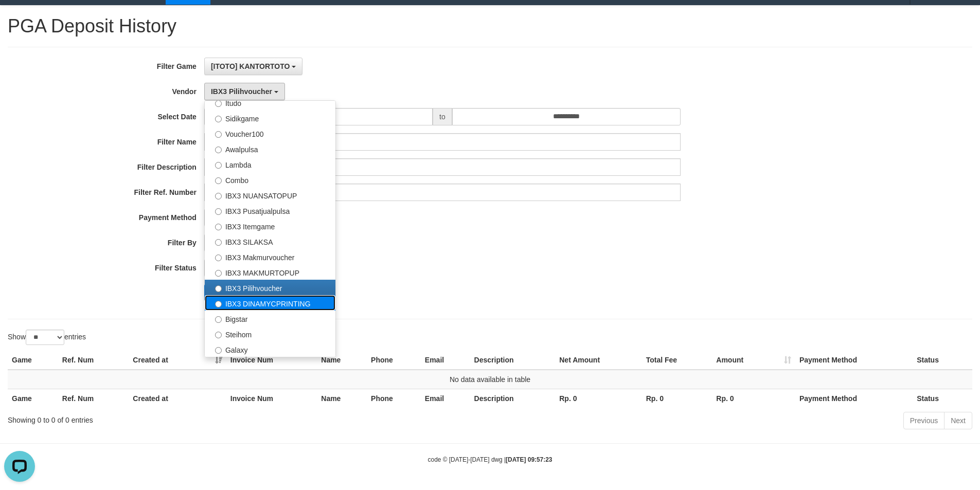 This screenshot has width=980, height=490. What do you see at coordinates (270, 272) in the screenshot?
I see `label: IBX3 MAKMURTOPUP` at bounding box center [270, 272].